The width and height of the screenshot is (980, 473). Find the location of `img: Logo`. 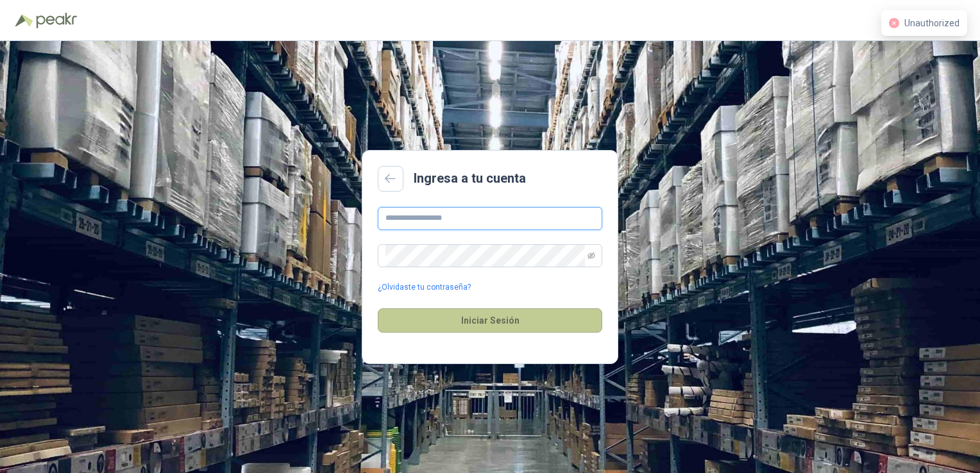

img: Logo is located at coordinates (24, 21).